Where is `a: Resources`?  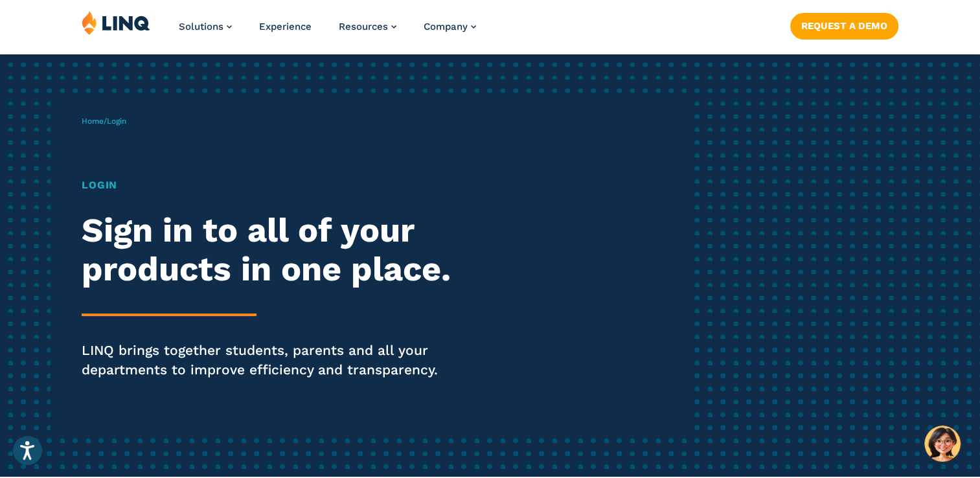
a: Resources is located at coordinates (368, 27).